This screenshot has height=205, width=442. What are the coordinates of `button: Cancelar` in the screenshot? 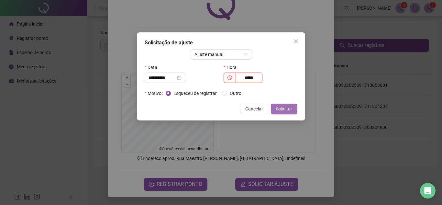 It's located at (254, 109).